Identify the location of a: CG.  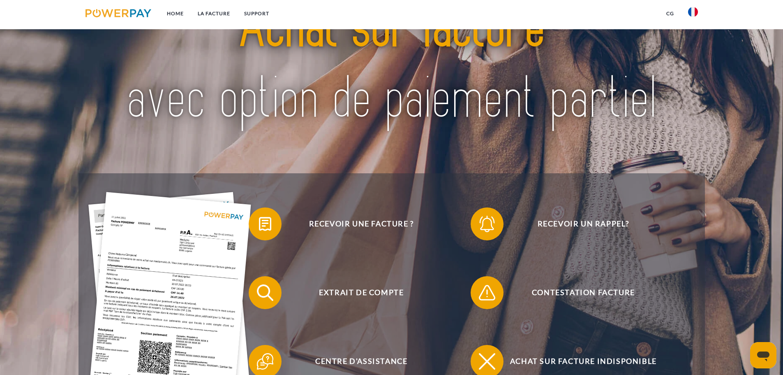
(670, 14).